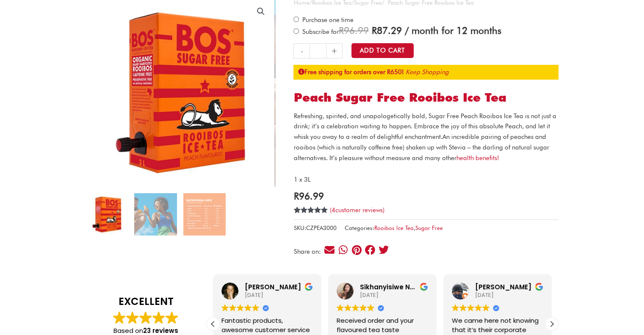 Image resolution: width=644 pixels, height=335 pixels. Describe the element at coordinates (160, 331) in the screenshot. I see `strong: 23 reviews` at that location.